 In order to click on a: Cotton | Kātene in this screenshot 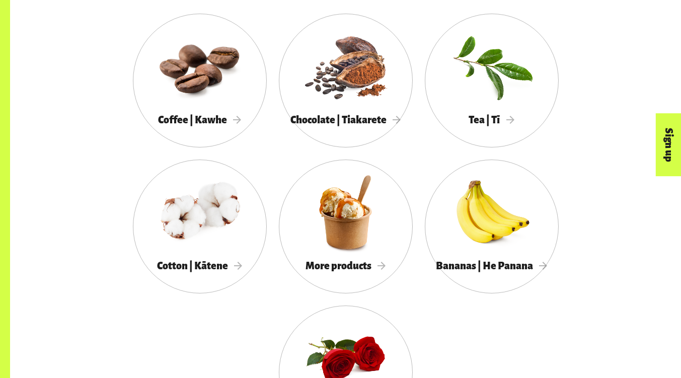, I will do `click(200, 227)`.